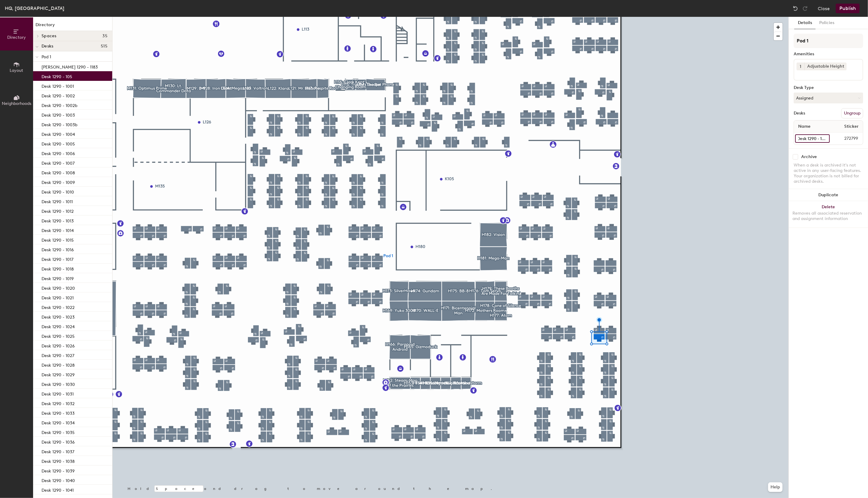 The width and height of the screenshot is (868, 498). Describe the element at coordinates (805, 9) in the screenshot. I see `img: Redo` at that location.